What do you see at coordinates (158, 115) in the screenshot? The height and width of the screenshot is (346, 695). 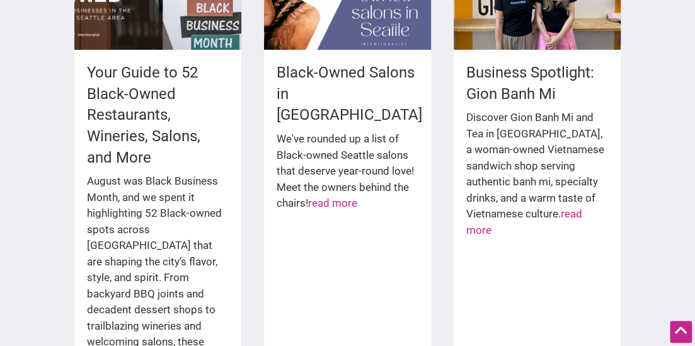 I see `h4: Your Guide to 52 Black-Owned Restaurants, Wineries, Salons, and More` at bounding box center [158, 115].